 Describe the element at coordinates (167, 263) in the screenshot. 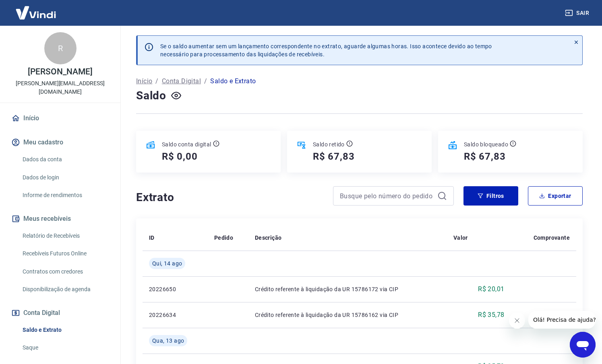

I see `span: Qui, 14 ago` at that location.